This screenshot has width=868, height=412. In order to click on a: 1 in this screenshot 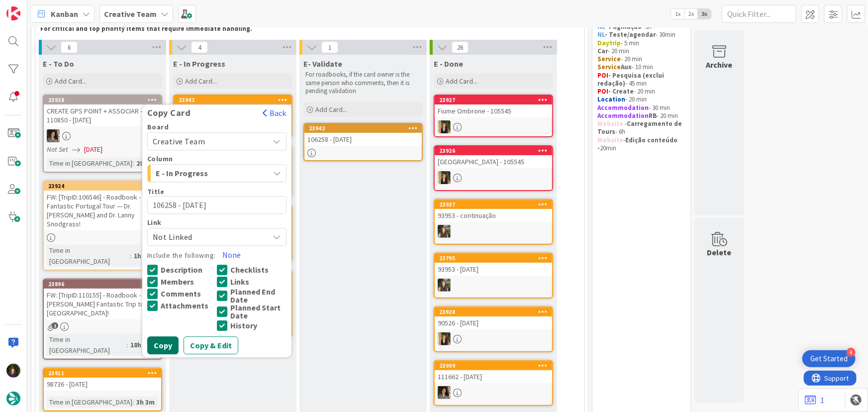, I will do `click(815, 400)`.